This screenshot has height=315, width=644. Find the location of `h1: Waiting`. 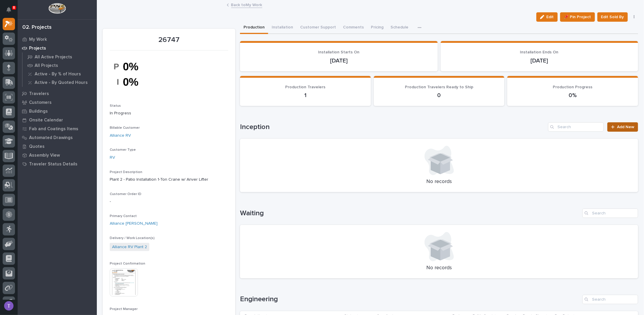

h1: Waiting is located at coordinates (410, 214).